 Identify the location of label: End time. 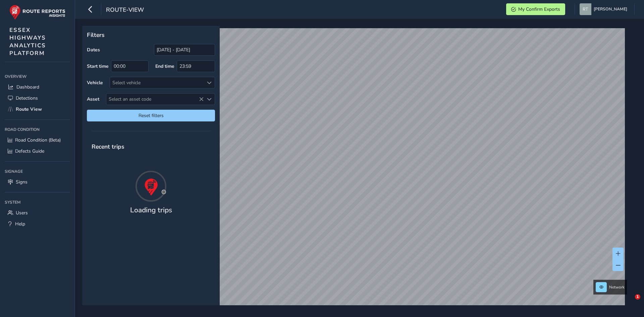
(165, 66).